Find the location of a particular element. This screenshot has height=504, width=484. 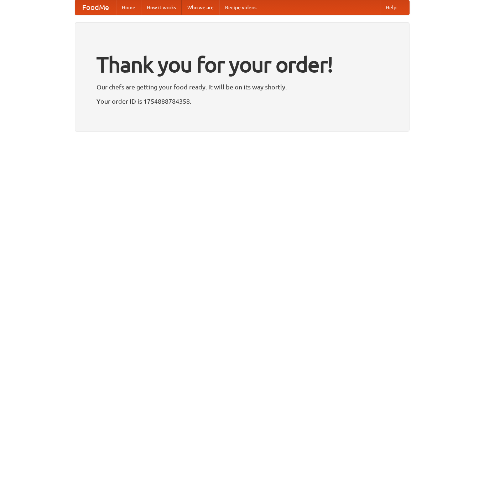

a: Home is located at coordinates (129, 7).